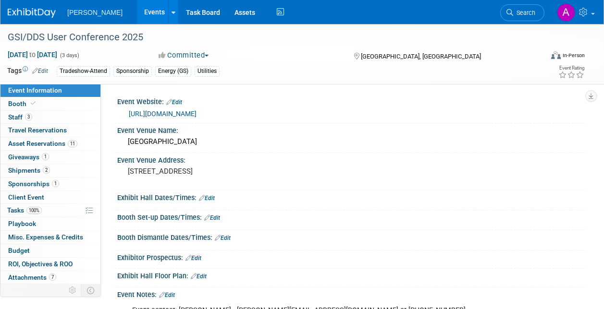  I want to click on div: Event Rating, so click(571, 68).